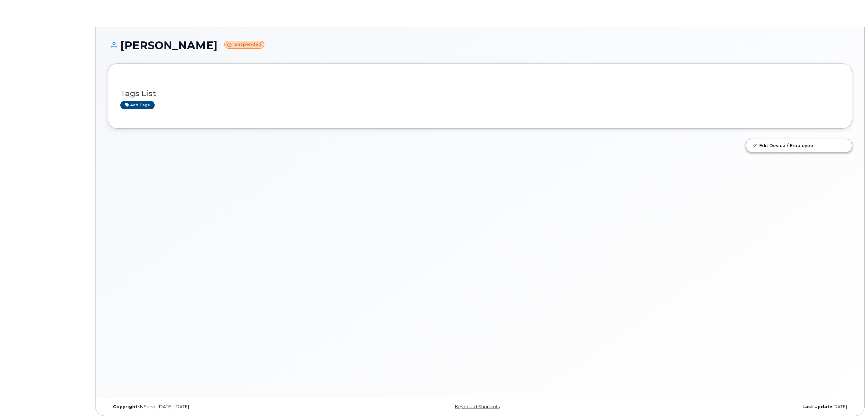 This screenshot has width=868, height=416. Describe the element at coordinates (125, 407) in the screenshot. I see `strong: Copyright` at that location.